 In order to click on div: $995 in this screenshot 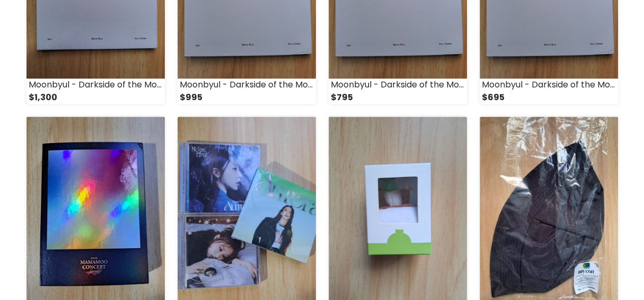, I will do `click(247, 97)`.